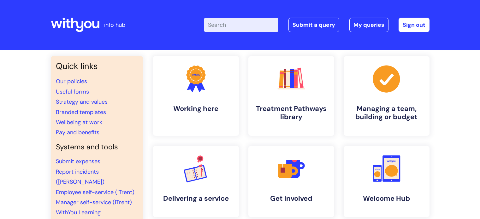  Describe the element at coordinates (386, 96) in the screenshot. I see `a: Managing a team, building or budget` at that location.